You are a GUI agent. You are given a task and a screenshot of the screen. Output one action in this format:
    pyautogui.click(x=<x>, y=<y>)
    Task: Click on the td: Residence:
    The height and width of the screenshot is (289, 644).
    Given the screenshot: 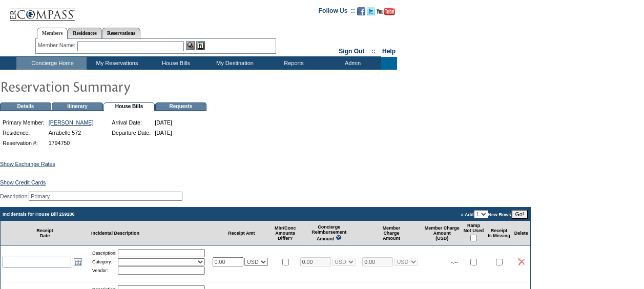 What is the action you would take?
    pyautogui.click(x=24, y=132)
    